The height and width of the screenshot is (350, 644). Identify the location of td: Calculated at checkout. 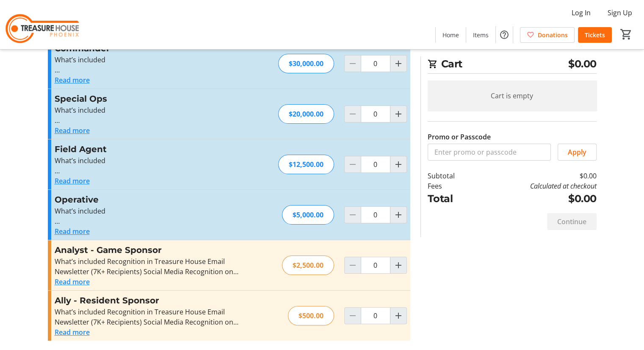
(536, 186).